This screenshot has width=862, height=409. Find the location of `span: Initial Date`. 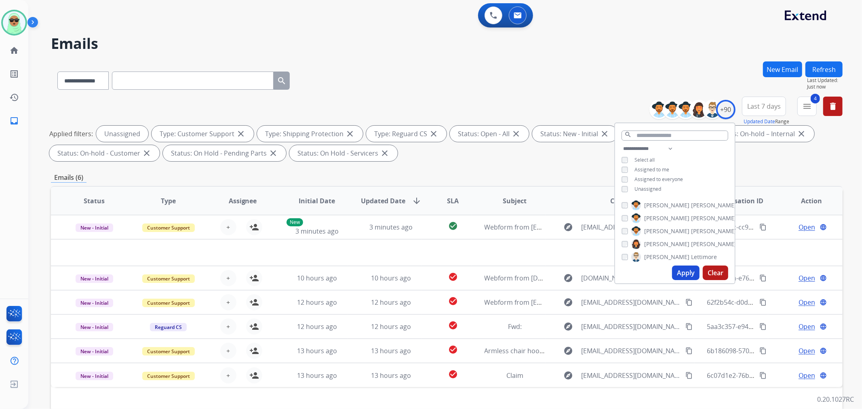

span: Initial Date is located at coordinates (317, 201).